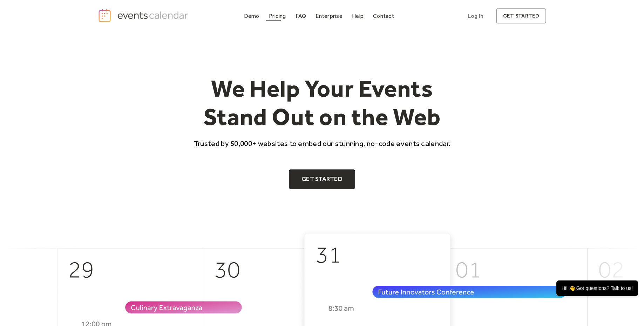  I want to click on a: Contact, so click(383, 16).